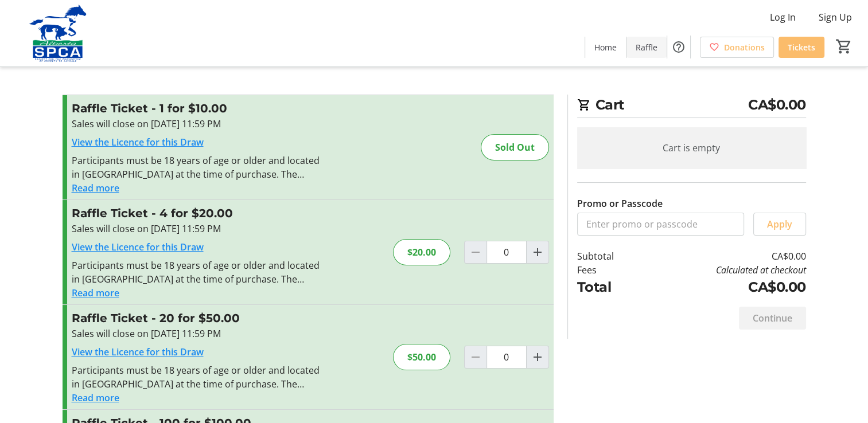 The height and width of the screenshot is (423, 868). What do you see at coordinates (780, 224) in the screenshot?
I see `span: Apply` at bounding box center [780, 224].